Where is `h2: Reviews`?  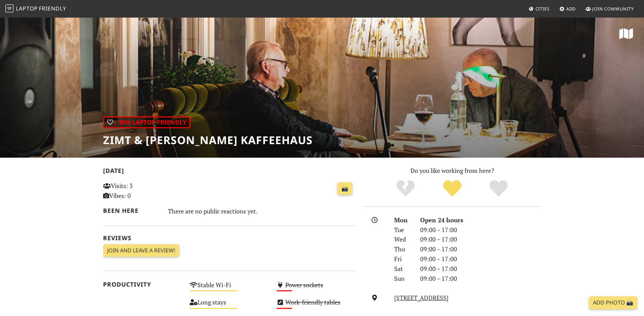
h2: Reviews is located at coordinates (229, 238).